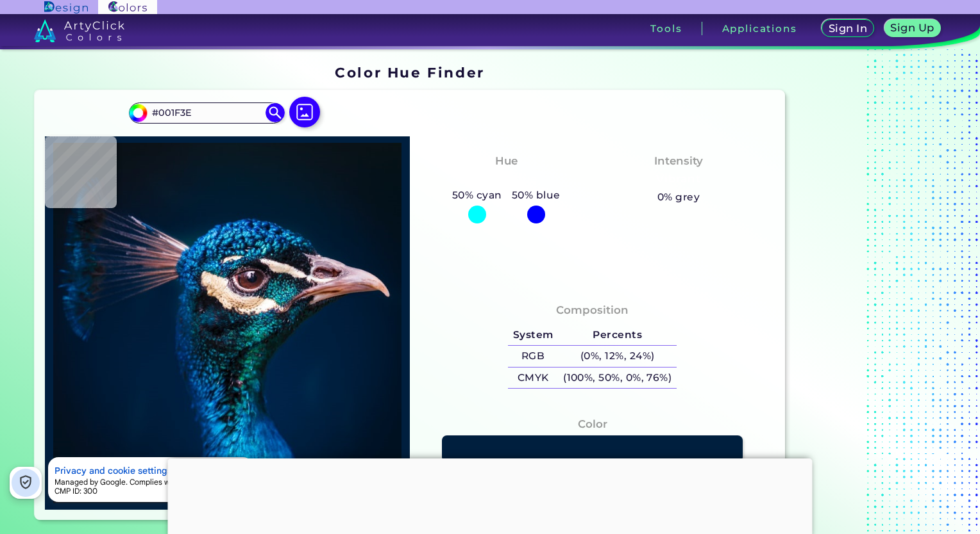  I want to click on img: icon picture, so click(304, 112).